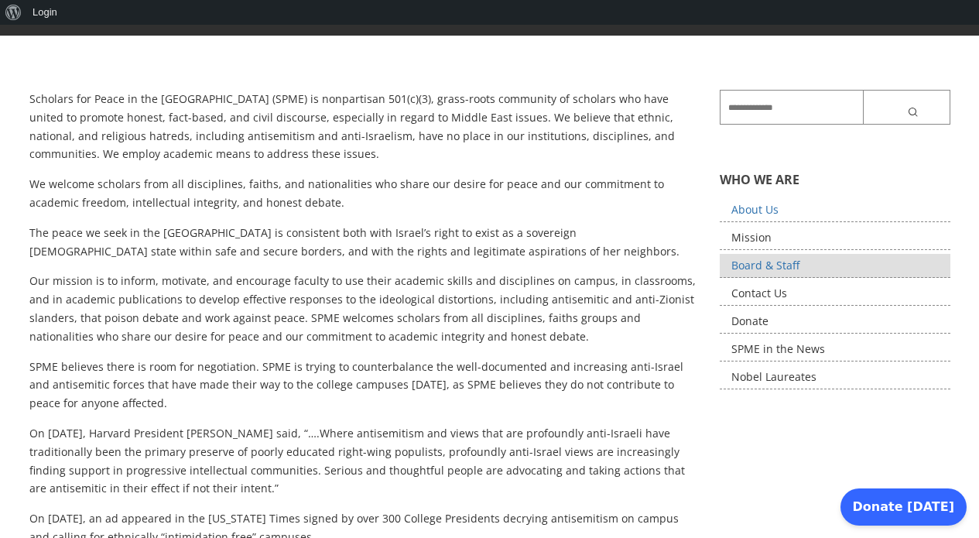 This screenshot has width=979, height=538. Describe the element at coordinates (835, 377) in the screenshot. I see `a: Nobel Laureates` at that location.